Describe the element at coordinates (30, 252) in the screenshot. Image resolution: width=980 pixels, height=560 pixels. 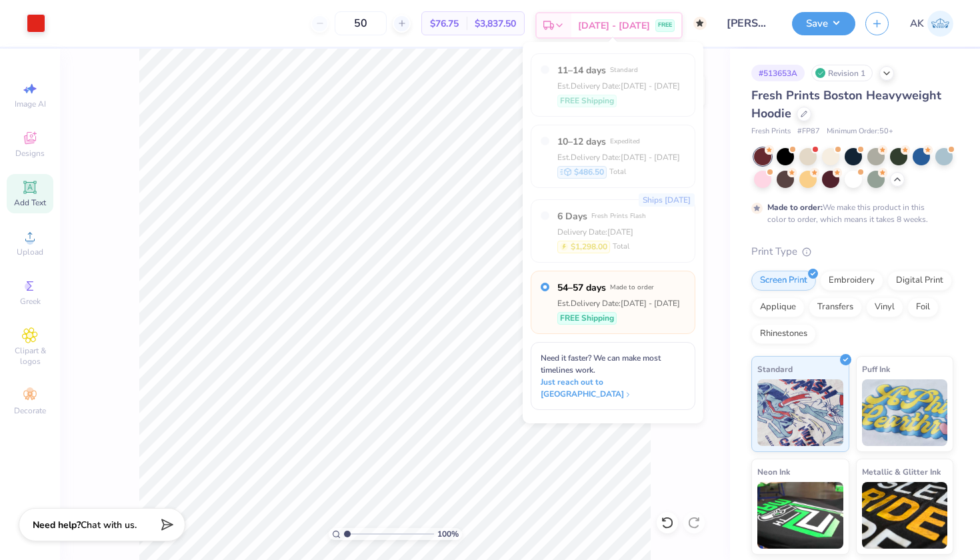
I see `span: Upload` at that location.